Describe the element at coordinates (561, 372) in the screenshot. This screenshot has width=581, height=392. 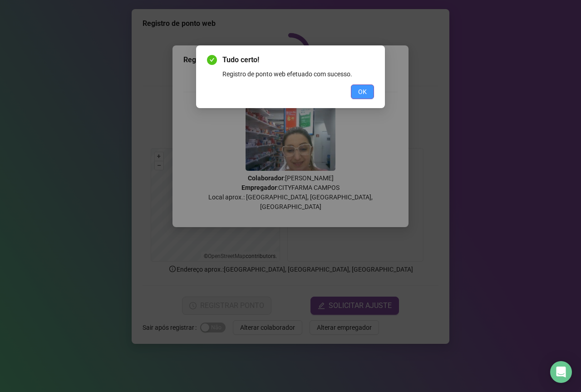
I see `div: Open Intercom Messenger` at that location.